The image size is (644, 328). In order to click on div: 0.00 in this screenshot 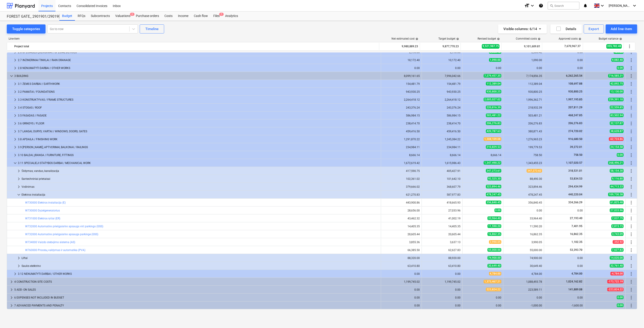, I will do `click(442, 68)`.